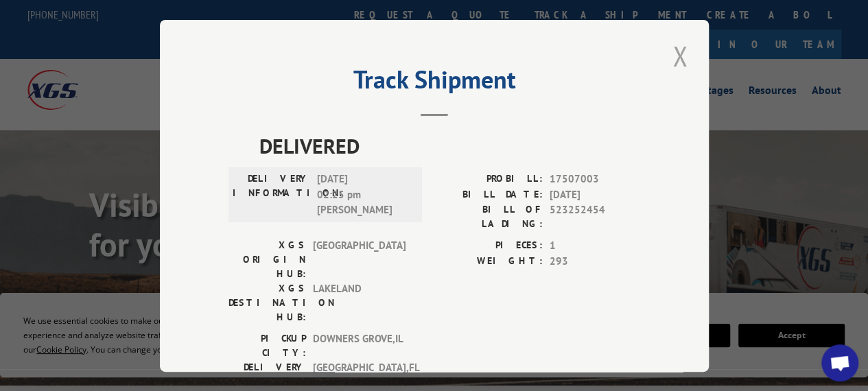 The height and width of the screenshot is (391, 868). What do you see at coordinates (595, 261) in the screenshot?
I see `span: 293` at bounding box center [595, 261].